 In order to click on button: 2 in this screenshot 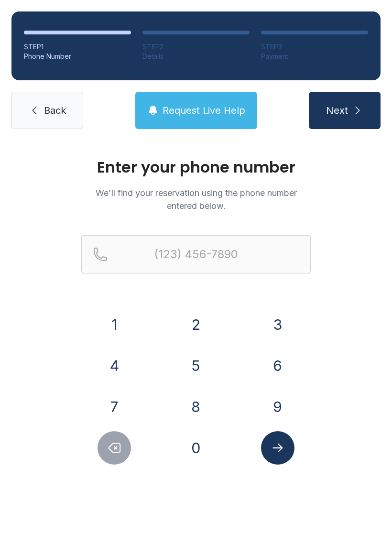, I will do `click(196, 325)`.